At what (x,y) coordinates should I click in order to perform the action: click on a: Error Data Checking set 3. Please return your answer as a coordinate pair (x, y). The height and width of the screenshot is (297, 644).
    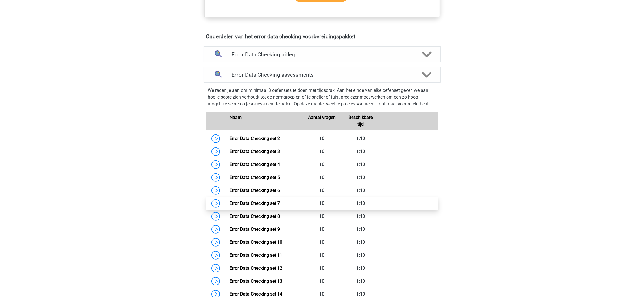
    Looking at the image, I should click on (255, 152).